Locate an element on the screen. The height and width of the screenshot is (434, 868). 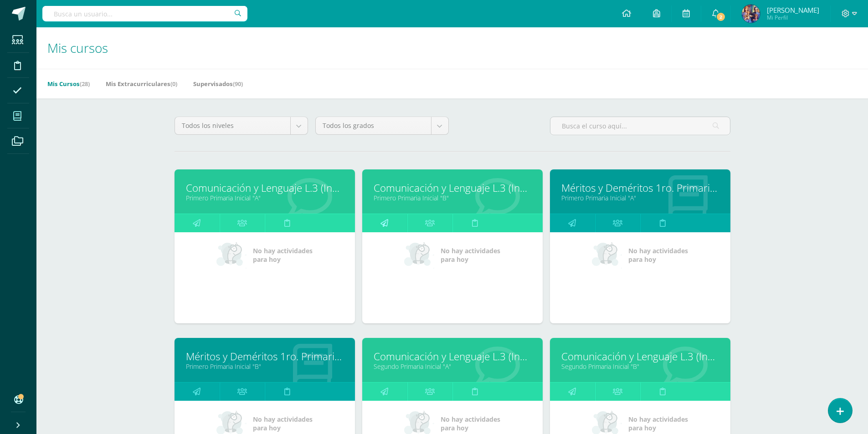
span: Todos los grados is located at coordinates (373, 126).